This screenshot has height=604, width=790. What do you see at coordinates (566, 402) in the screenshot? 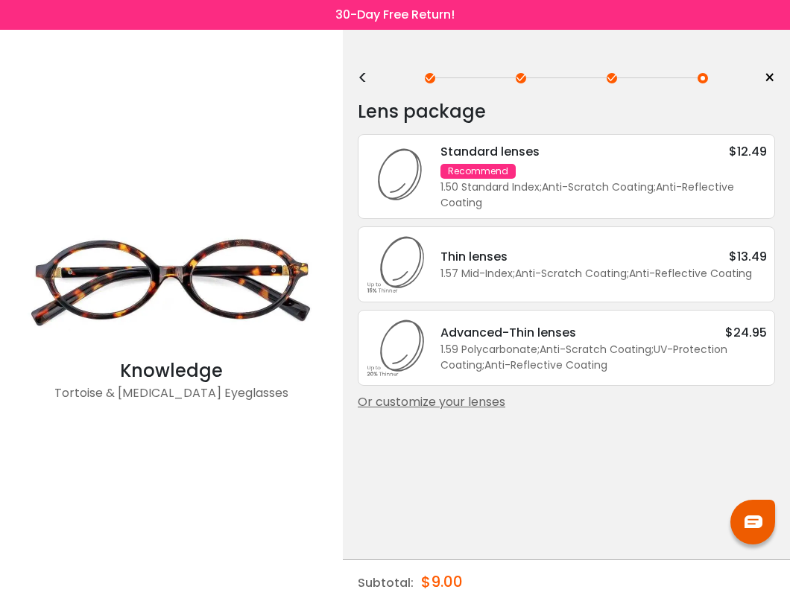
I see `div: Or customize your lenses` at bounding box center [566, 402].